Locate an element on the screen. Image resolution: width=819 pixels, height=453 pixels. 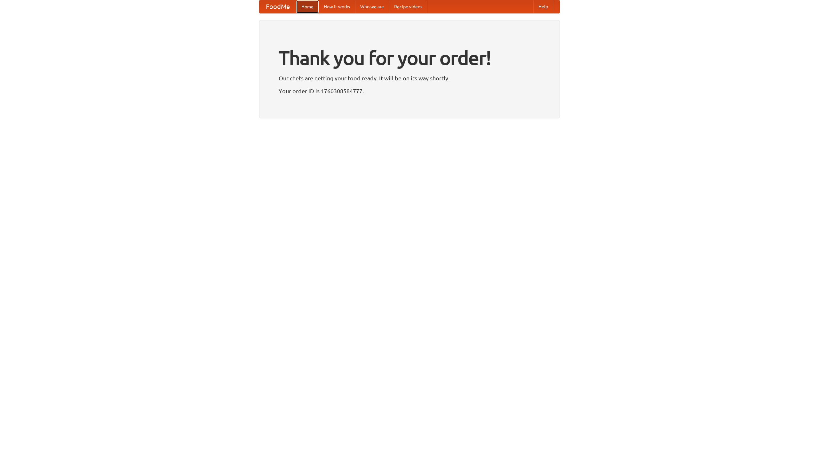
a: Who we are is located at coordinates (372, 7).